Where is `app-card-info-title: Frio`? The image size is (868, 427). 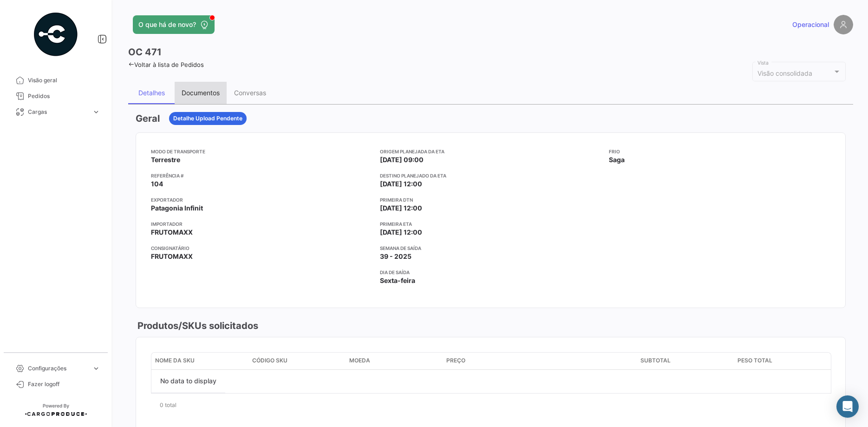 app-card-info-title: Frio is located at coordinates (719, 151).